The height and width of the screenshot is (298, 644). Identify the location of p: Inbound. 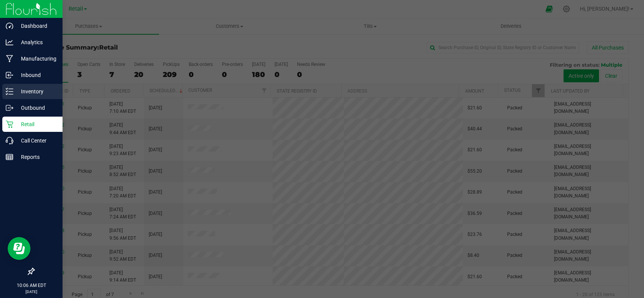
(37, 75).